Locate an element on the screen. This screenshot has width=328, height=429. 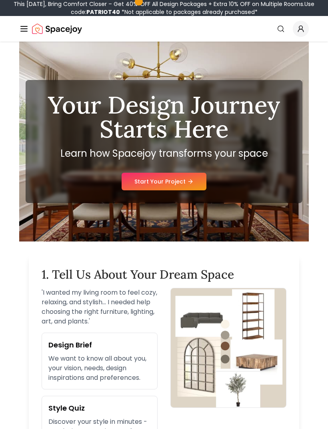
a: Spacejoy is located at coordinates (57, 29).